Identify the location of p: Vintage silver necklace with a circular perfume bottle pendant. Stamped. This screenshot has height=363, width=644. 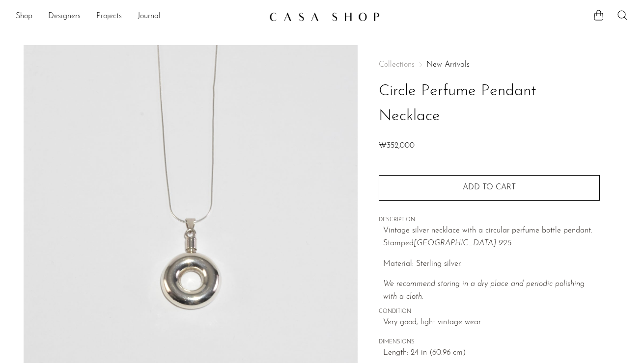
(491, 237).